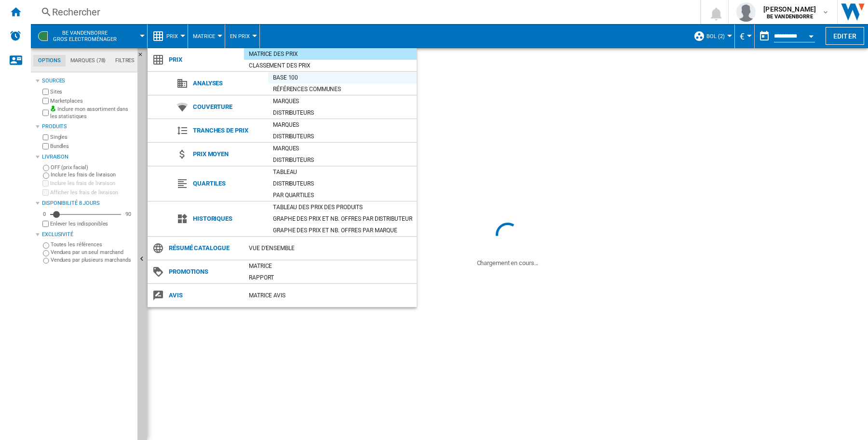 The height and width of the screenshot is (440, 868). Describe the element at coordinates (330, 248) in the screenshot. I see `div: Vue d'ensemble` at that location.